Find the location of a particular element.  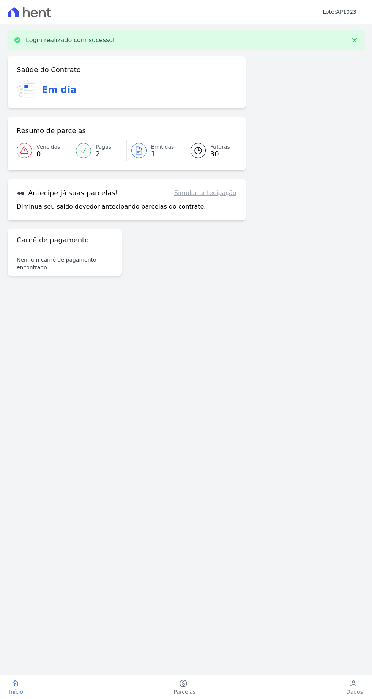

span: 1 is located at coordinates (162, 154).